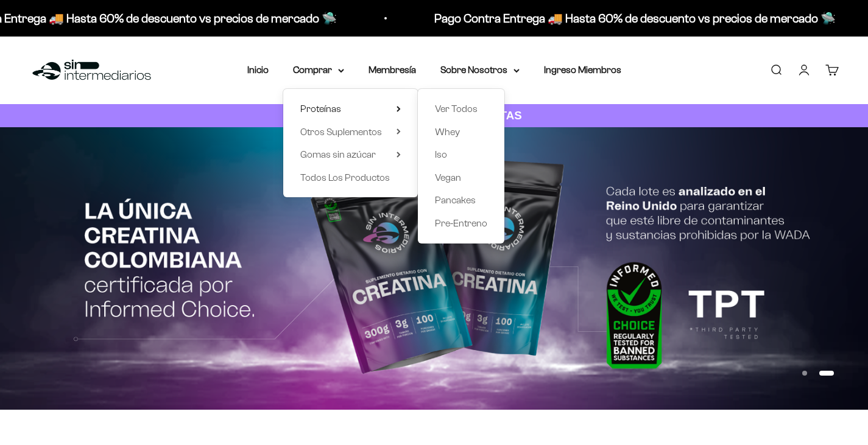 The width and height of the screenshot is (868, 445). I want to click on summary: Proteínas, so click(350, 109).